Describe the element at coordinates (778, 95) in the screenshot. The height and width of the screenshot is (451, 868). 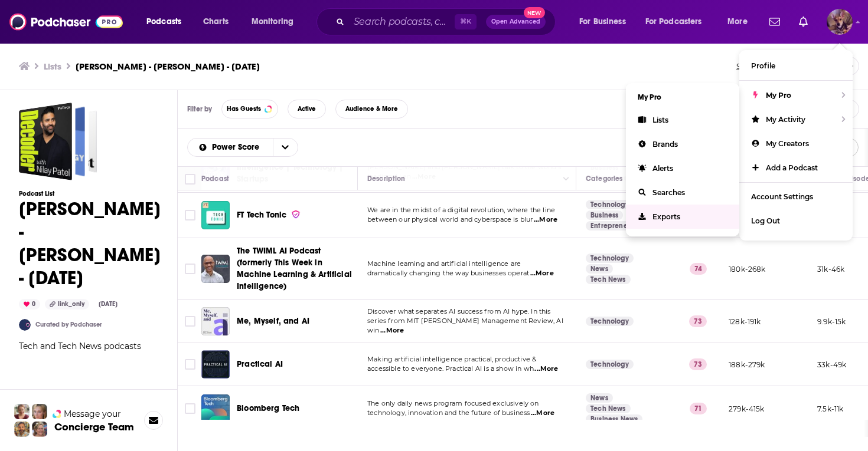
I see `span: My Pro` at that location.